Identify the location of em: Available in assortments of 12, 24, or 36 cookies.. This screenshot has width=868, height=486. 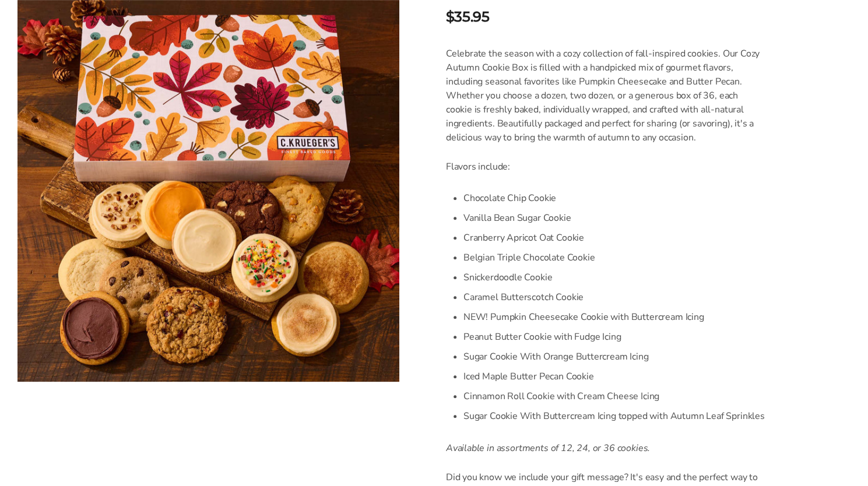
(548, 449).